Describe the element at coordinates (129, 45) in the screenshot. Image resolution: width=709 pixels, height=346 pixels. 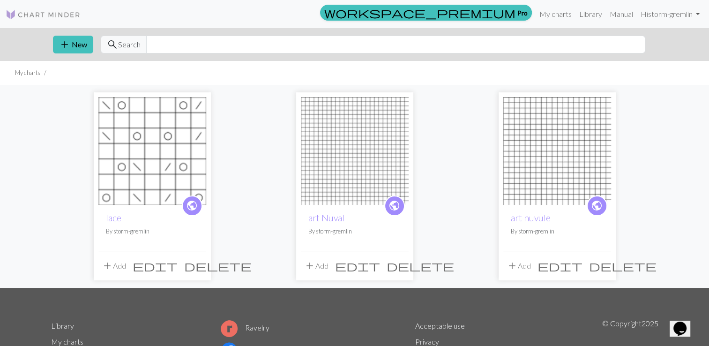
I see `span: Search` at that location.